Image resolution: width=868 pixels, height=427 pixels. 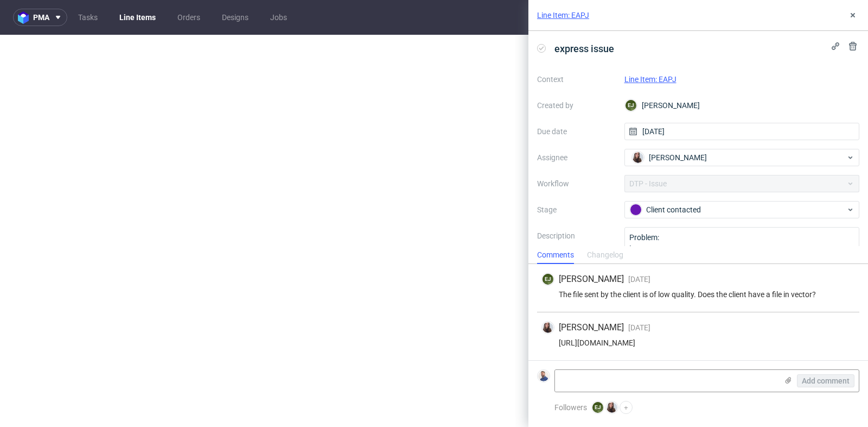 What do you see at coordinates (576, 253) in the screenshot?
I see `label: Description` at bounding box center [576, 253].